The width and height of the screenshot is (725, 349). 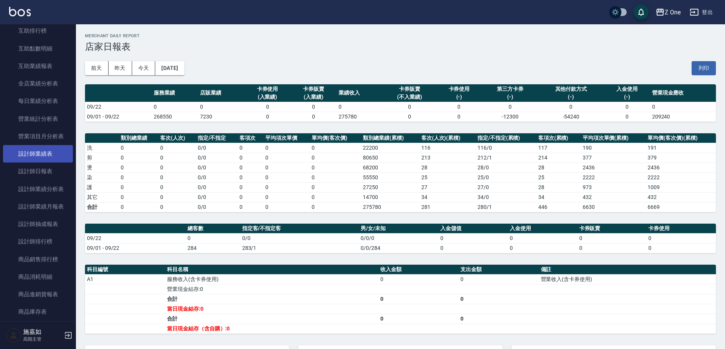 I want to click on a: 設計師業績月報表, so click(x=38, y=206).